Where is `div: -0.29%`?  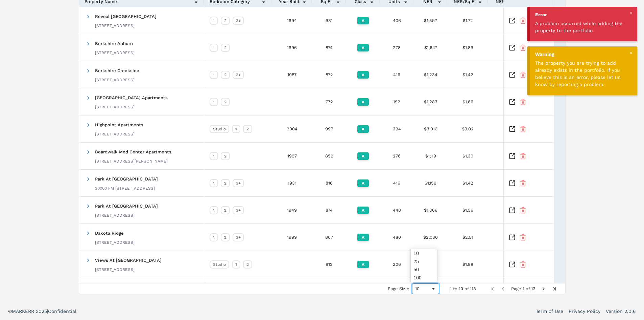
div: -0.29% is located at coordinates (522, 74).